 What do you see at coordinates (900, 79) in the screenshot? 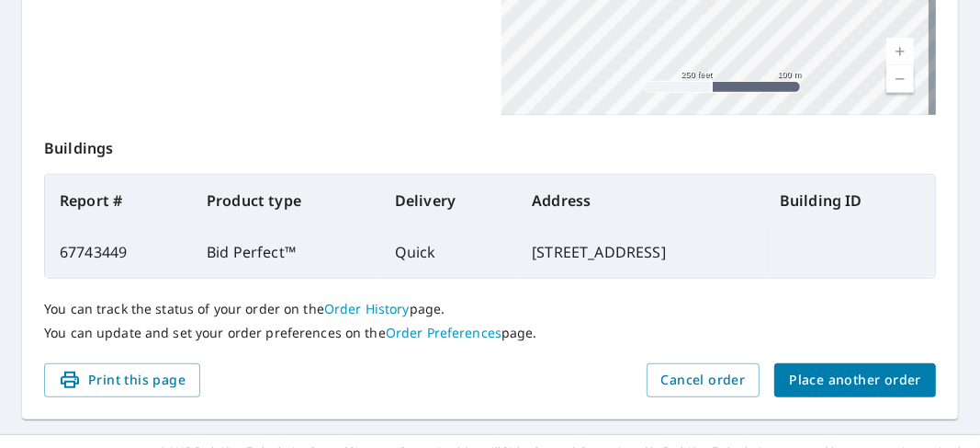
I see `a: Current Level 17, Zoom Out` at bounding box center [900, 79].